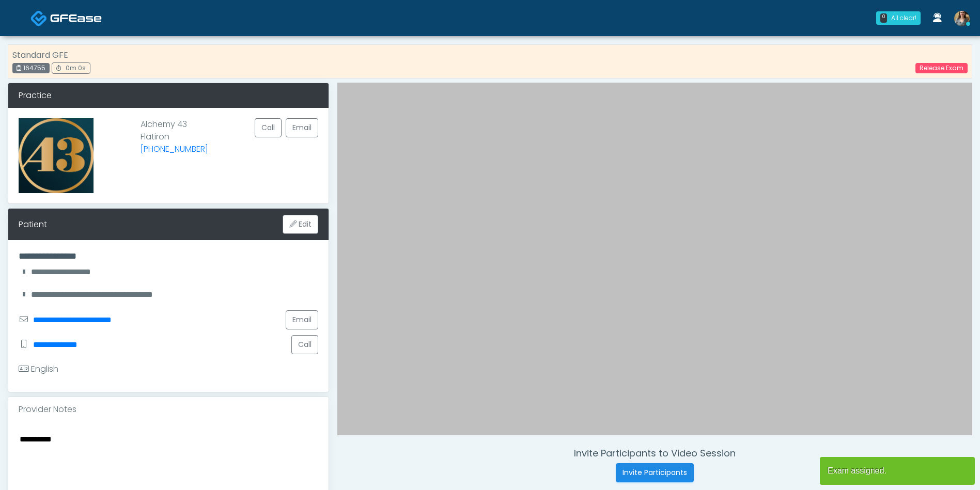  What do you see at coordinates (300, 224) in the screenshot?
I see `a: Edit` at bounding box center [300, 224].